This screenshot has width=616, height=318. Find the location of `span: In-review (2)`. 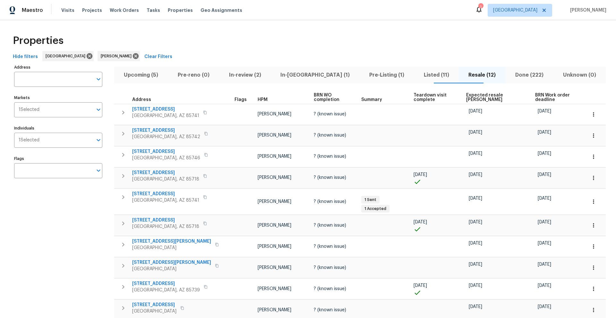

span: In-review (2) is located at coordinates (245, 75).